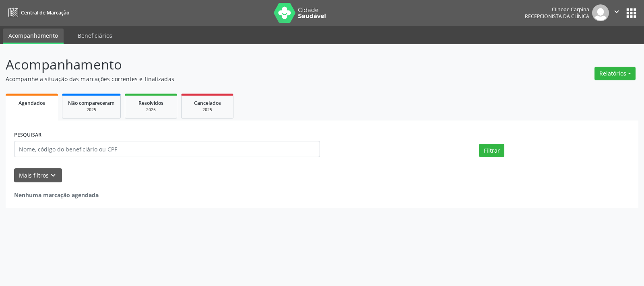 Image resolution: width=644 pixels, height=286 pixels. I want to click on button: Relatórios, so click(615, 73).